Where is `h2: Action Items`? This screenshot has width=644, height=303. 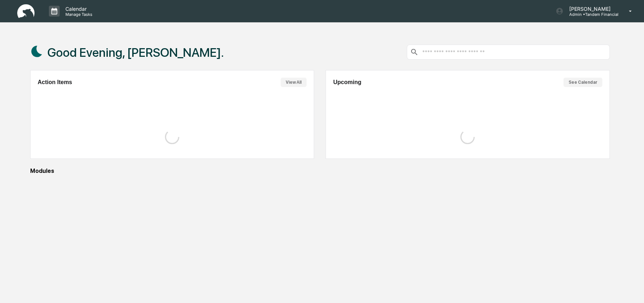 h2: Action Items is located at coordinates (55, 82).